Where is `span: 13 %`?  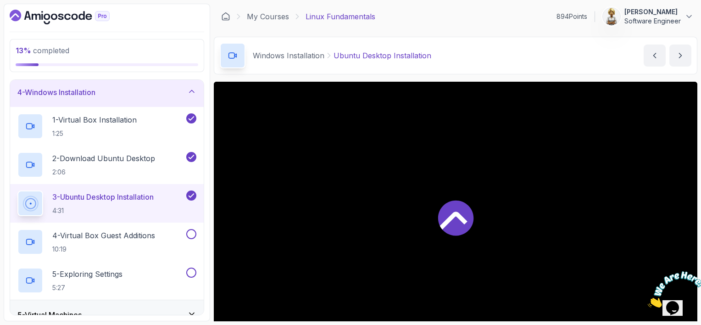
span: 13 % is located at coordinates (23, 50).